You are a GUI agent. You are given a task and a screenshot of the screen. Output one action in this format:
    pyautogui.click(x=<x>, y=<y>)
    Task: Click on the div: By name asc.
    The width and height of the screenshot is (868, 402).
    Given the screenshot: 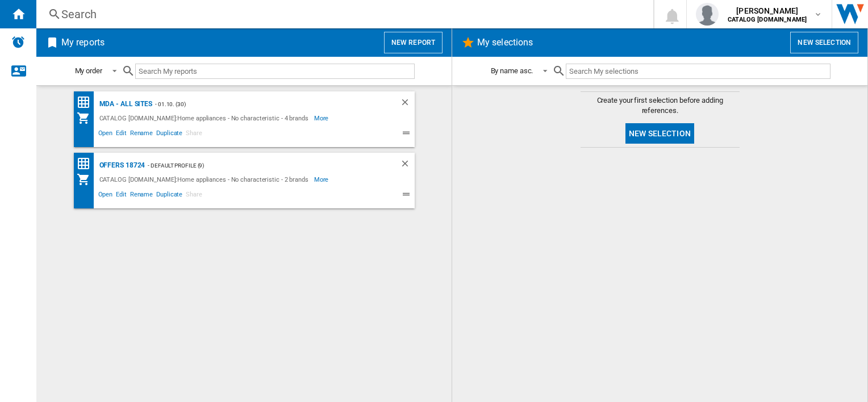 What is the action you would take?
    pyautogui.click(x=511, y=71)
    